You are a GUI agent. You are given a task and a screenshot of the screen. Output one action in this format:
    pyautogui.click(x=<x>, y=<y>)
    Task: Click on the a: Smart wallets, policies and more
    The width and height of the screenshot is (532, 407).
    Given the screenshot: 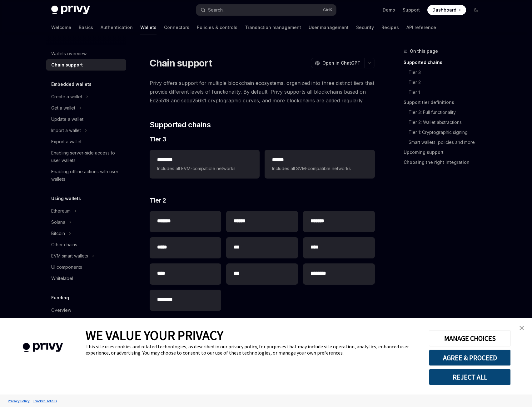 What is the action you would take?
    pyautogui.click(x=445, y=142)
    